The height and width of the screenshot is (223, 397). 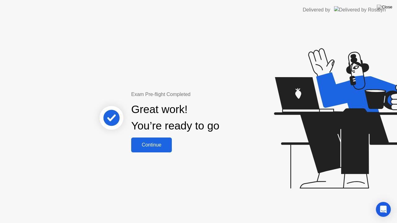 I want to click on img: Close, so click(x=385, y=7).